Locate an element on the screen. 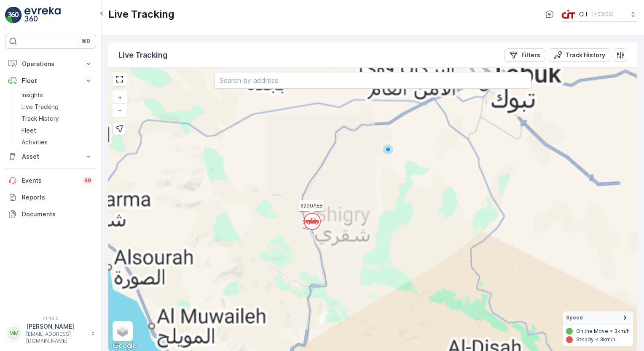  div: MM is located at coordinates (14, 334).